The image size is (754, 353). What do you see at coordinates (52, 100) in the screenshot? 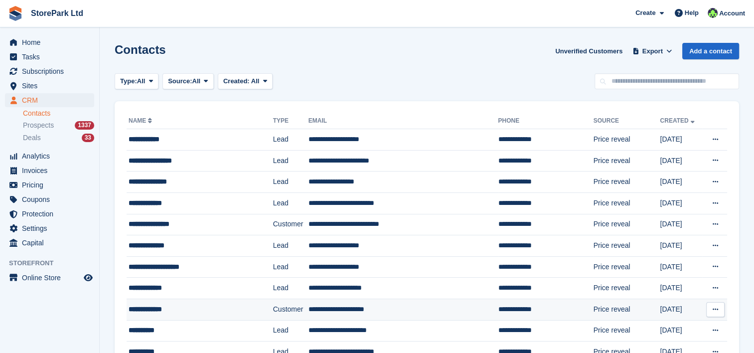
I see `span: CRM` at bounding box center [52, 100].